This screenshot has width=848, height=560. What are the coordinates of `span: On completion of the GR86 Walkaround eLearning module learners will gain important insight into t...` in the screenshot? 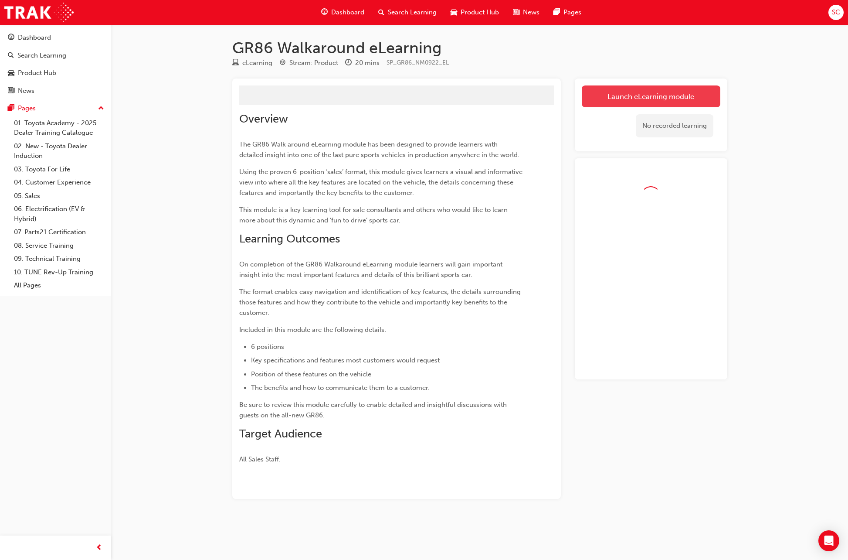 It's located at (372, 269).